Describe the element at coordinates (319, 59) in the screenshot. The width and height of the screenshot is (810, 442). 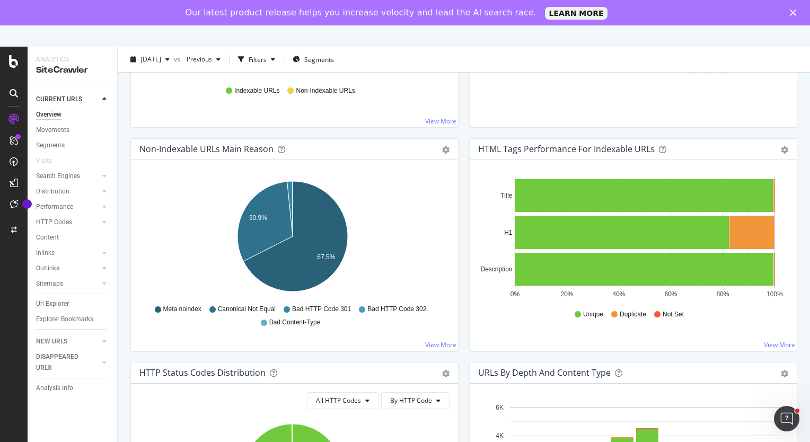
I see `span: Segments` at that location.